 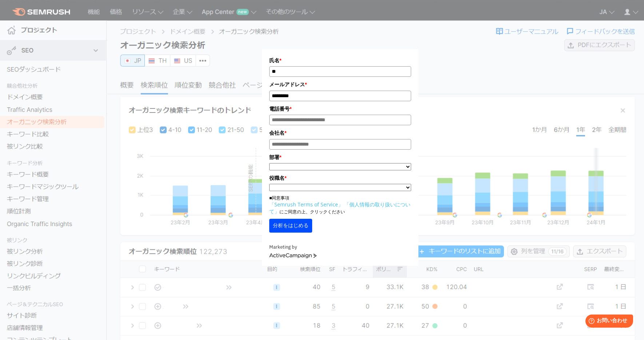 What do you see at coordinates (291, 225) in the screenshot?
I see `button: 分析をはじめる` at bounding box center [291, 225].